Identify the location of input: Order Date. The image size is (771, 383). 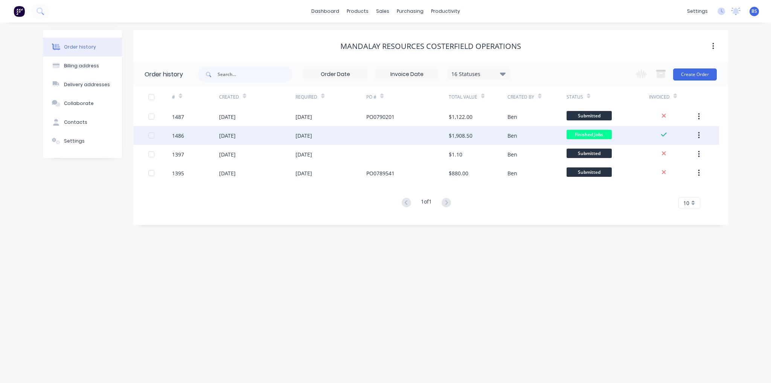
(336, 75).